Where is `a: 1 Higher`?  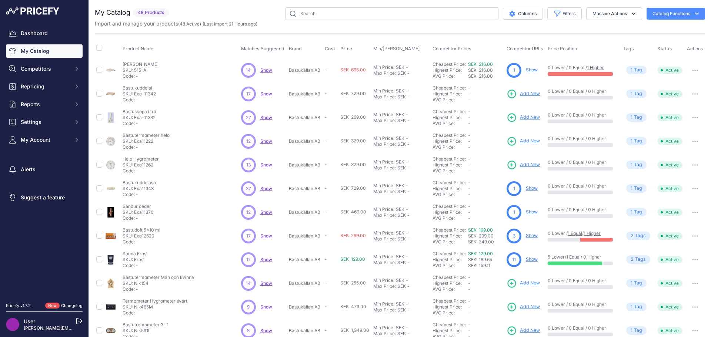
a: 1 Higher is located at coordinates (595, 67).